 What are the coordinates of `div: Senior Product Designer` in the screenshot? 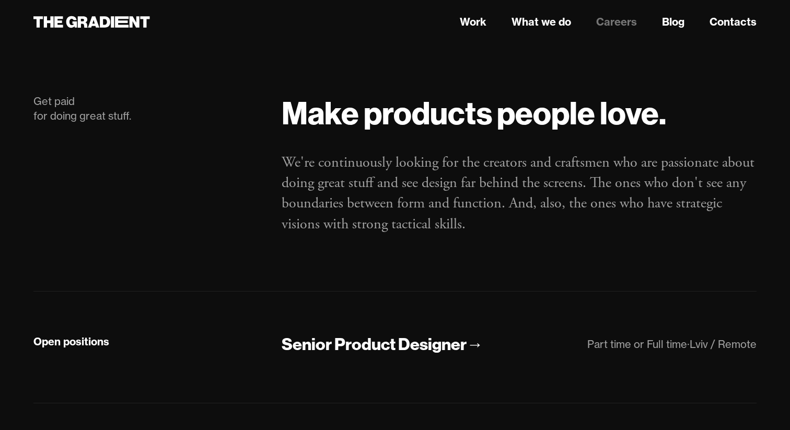 It's located at (374, 345).